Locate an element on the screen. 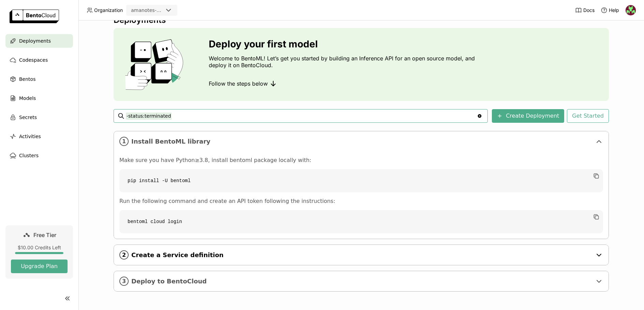  code: bentoml cloud login is located at coordinates (361, 222).